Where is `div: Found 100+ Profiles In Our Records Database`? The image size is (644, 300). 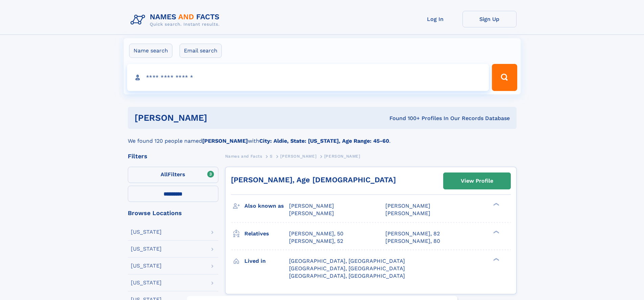 div: Found 100+ Profiles In Our Records Database is located at coordinates (404, 118).